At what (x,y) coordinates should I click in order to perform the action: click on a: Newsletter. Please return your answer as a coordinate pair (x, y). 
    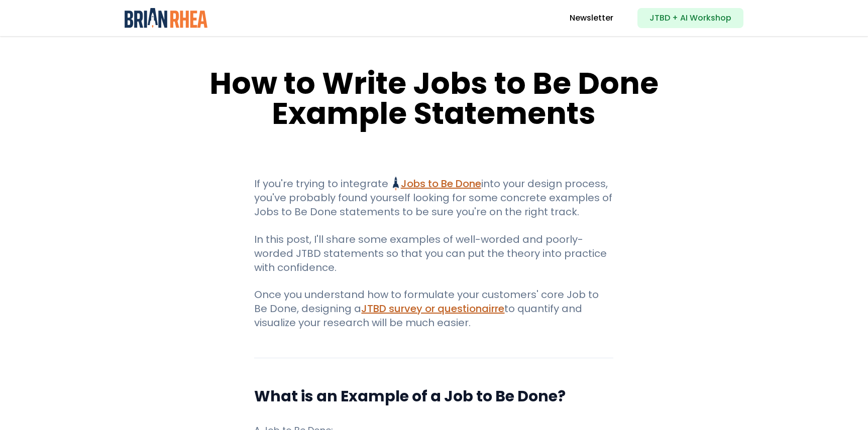
    Looking at the image, I should click on (591, 18).